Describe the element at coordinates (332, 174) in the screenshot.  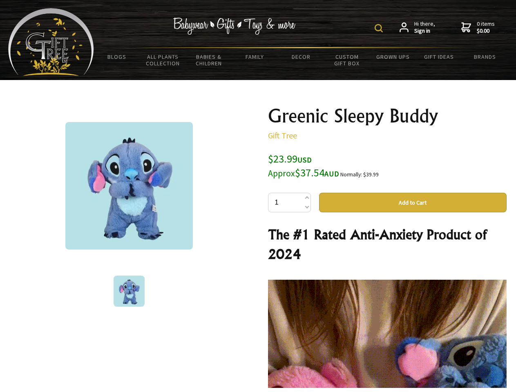
I see `span: AUD` at that location.